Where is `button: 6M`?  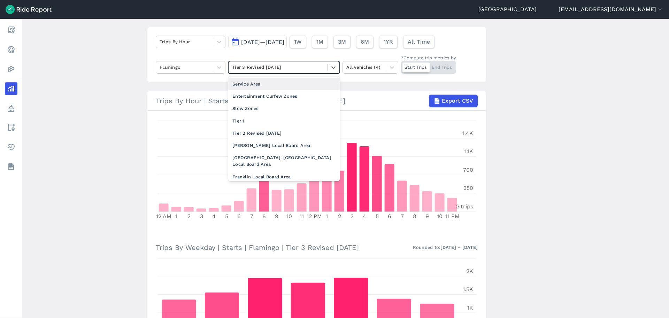
button: 6M is located at coordinates (365, 42).